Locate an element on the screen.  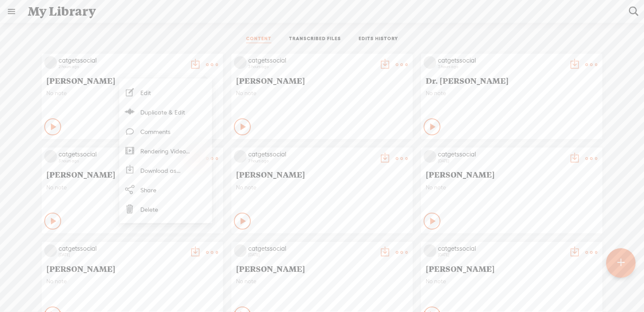
a: Duplicate & Edit is located at coordinates (166, 112).